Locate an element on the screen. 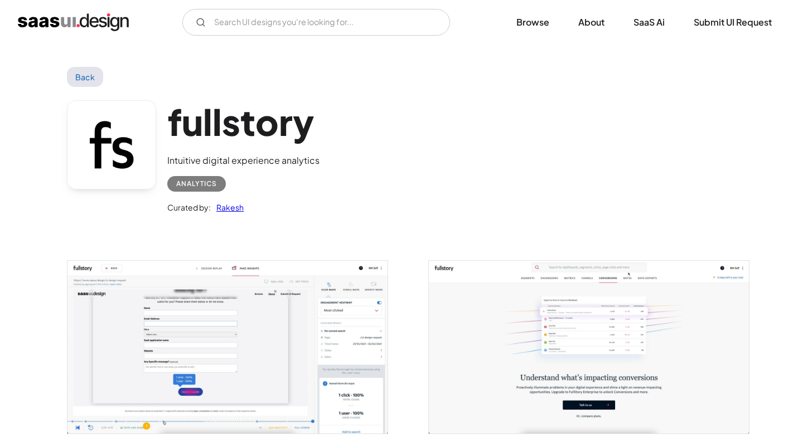 The height and width of the screenshot is (439, 803). a: Submit UI Request is located at coordinates (732, 22).